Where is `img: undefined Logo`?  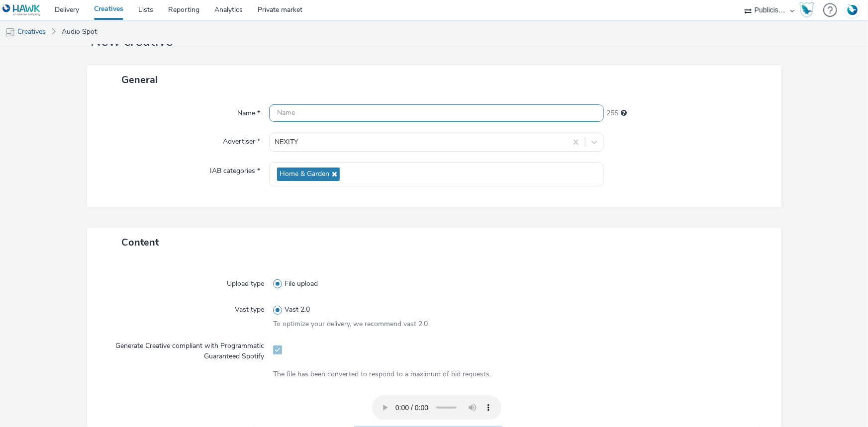 img: undefined Logo is located at coordinates (21, 10).